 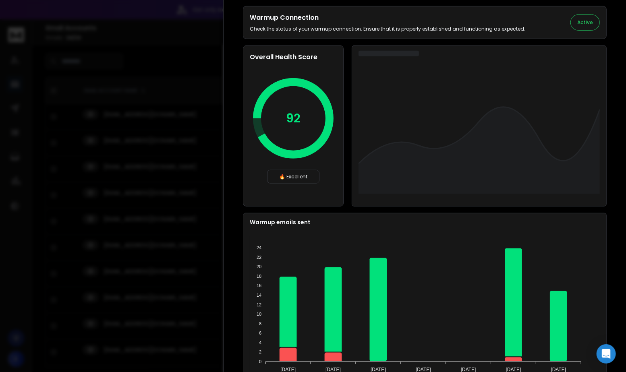 What do you see at coordinates (259, 286) in the screenshot?
I see `tspan: 16` at bounding box center [259, 286].